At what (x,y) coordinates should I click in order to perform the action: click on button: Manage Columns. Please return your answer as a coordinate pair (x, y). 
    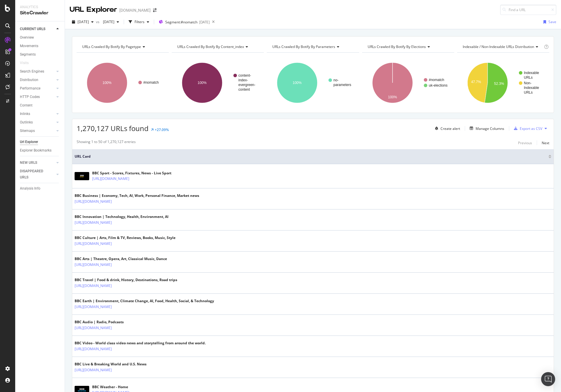
    Looking at the image, I should click on (486, 129).